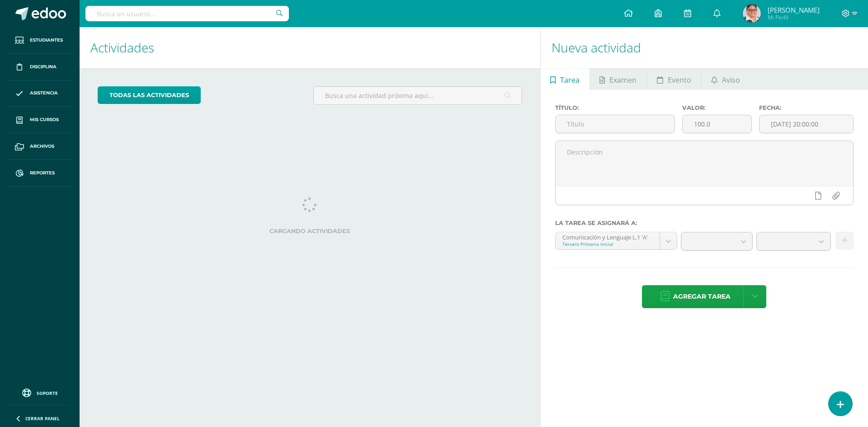  What do you see at coordinates (608, 244) in the screenshot?
I see `div: Tercero Primaria Inicial` at bounding box center [608, 244].